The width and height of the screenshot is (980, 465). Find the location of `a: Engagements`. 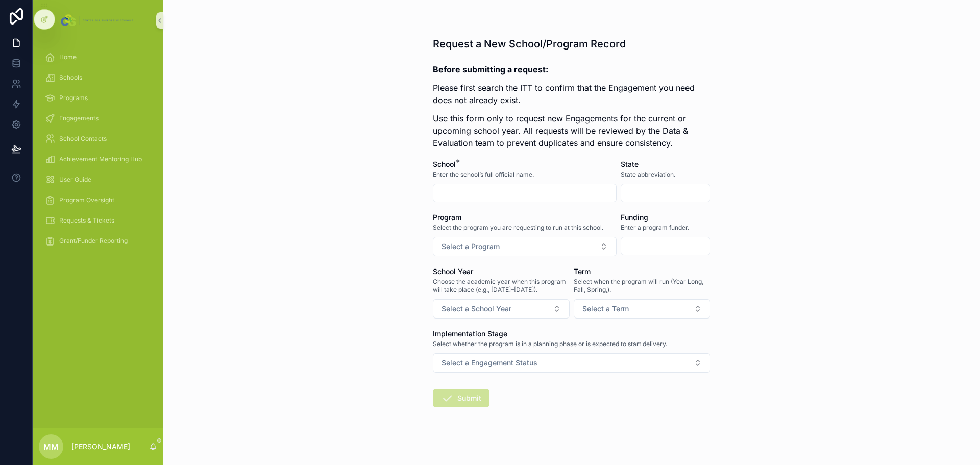

a: Engagements is located at coordinates (98, 119).